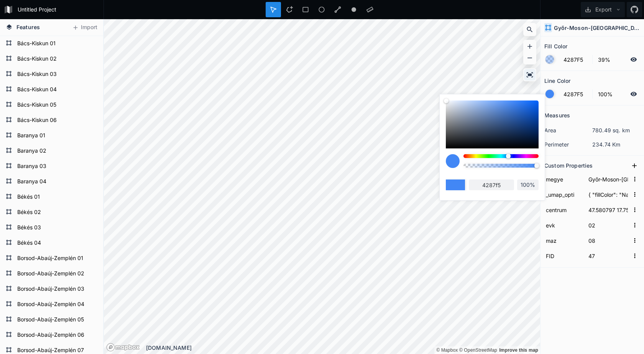 Image resolution: width=644 pixels, height=354 pixels. I want to click on button: Export, so click(603, 10).